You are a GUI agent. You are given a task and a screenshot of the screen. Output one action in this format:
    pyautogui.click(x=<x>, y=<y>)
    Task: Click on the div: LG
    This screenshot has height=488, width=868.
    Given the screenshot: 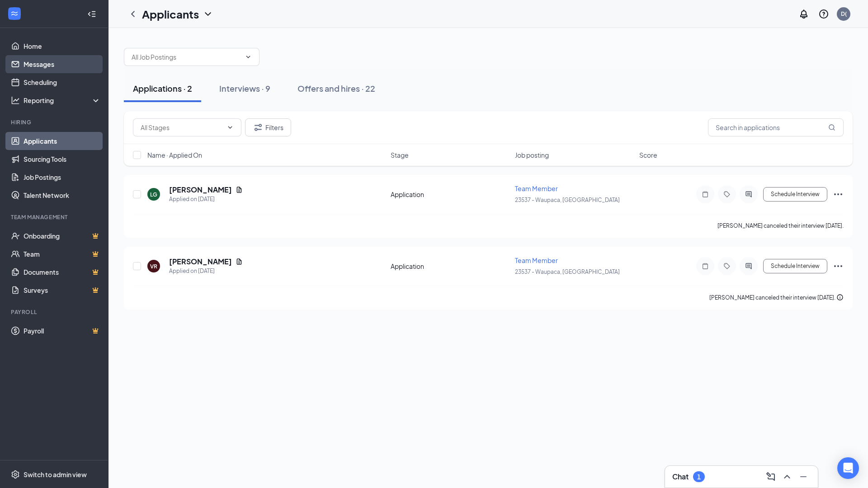 What is the action you would take?
    pyautogui.click(x=154, y=194)
    